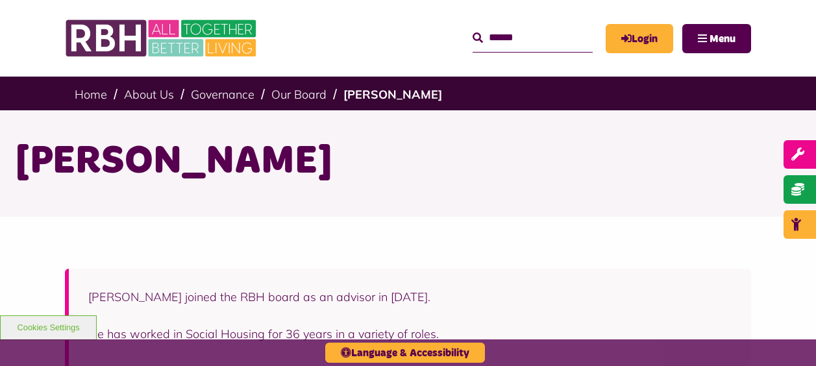 The height and width of the screenshot is (366, 816). What do you see at coordinates (264, 334) in the screenshot?
I see `span: He has worked in Social Housing for 36 years in a variety of roles.` at bounding box center [264, 334].